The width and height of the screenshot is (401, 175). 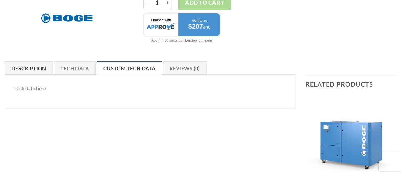 What do you see at coordinates (150, 88) in the screenshot?
I see `p: Tech data here` at bounding box center [150, 88].